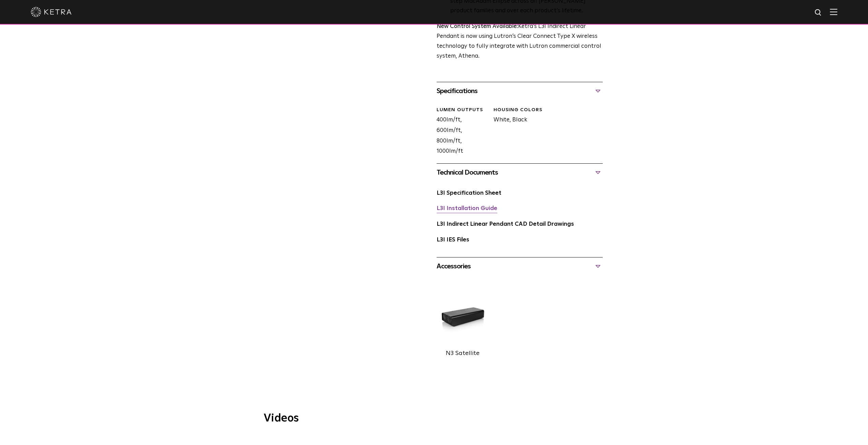 The image size is (868, 445). I want to click on div: 400lm/ft, 600lm/ft, 800lm/ft, 1000lm/ft, so click(460, 132).